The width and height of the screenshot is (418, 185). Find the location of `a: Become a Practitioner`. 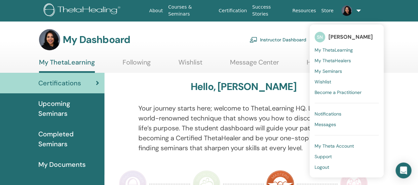

a: Become a Practitioner is located at coordinates (346, 92).